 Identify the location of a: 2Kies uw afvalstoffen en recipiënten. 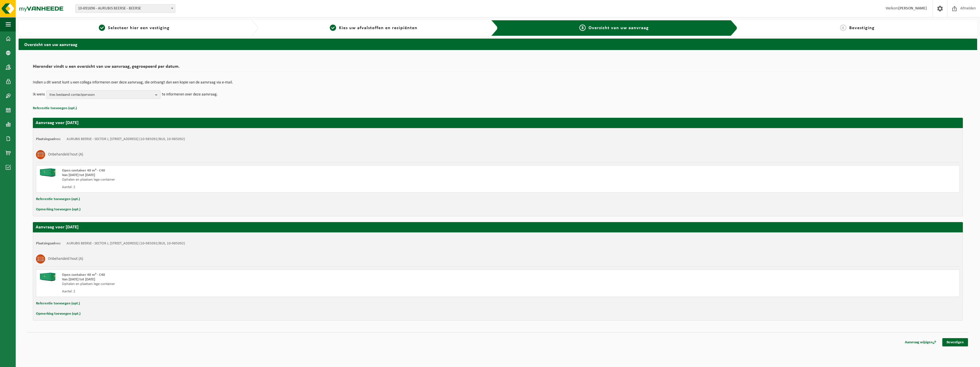
(374, 28).